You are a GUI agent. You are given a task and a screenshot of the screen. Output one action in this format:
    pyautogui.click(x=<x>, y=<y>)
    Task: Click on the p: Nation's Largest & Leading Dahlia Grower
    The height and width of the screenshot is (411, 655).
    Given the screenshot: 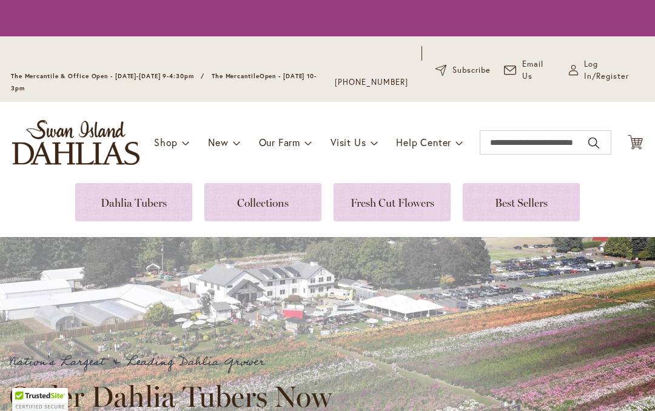 What is the action you would take?
    pyautogui.click(x=176, y=362)
    